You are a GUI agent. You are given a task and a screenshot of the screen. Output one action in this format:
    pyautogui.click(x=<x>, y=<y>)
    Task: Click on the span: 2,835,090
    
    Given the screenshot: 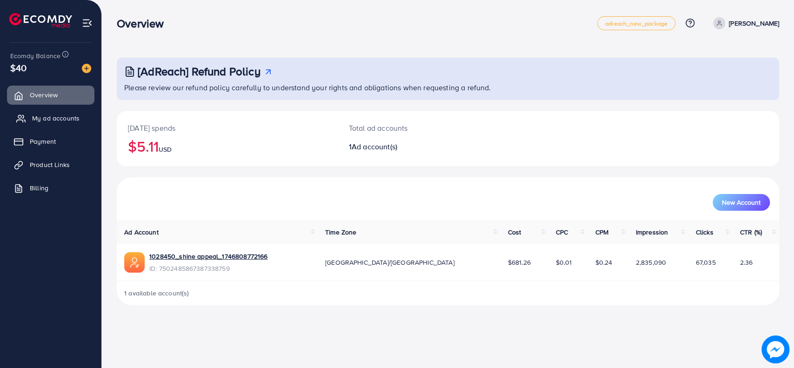 What is the action you would take?
    pyautogui.click(x=651, y=262)
    